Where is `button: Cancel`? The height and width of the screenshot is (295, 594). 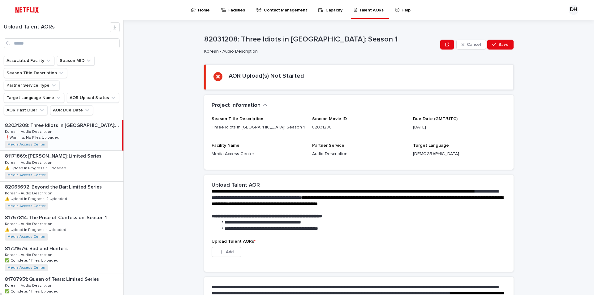
button: Cancel is located at coordinates (471, 45).